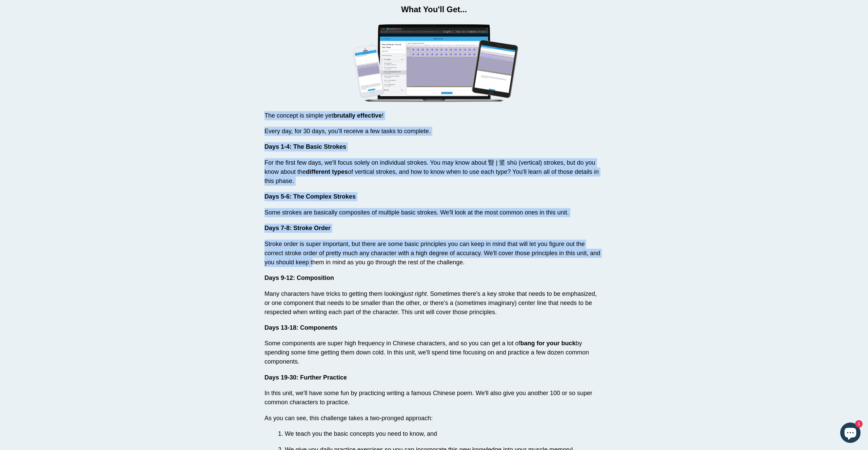 The width and height of the screenshot is (868, 450). Describe the element at coordinates (432, 172) in the screenshot. I see `span: For the first few days, we'll focus solely on individual strokes. You may know about 豎 | 竖 shù (v...` at that location.